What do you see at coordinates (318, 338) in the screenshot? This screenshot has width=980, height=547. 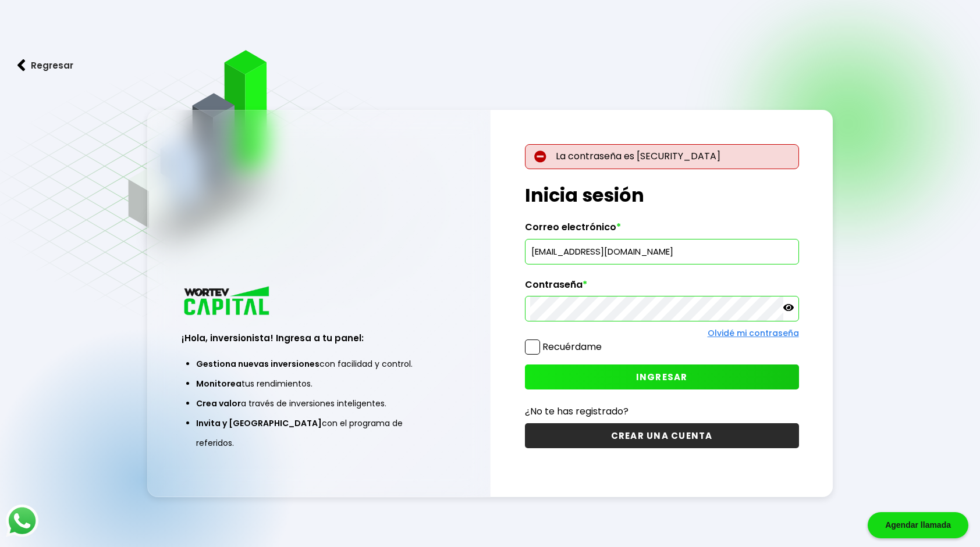 I see `h3: ¡Hola, inversionista! Ingresa a tu panel:` at bounding box center [318, 338].